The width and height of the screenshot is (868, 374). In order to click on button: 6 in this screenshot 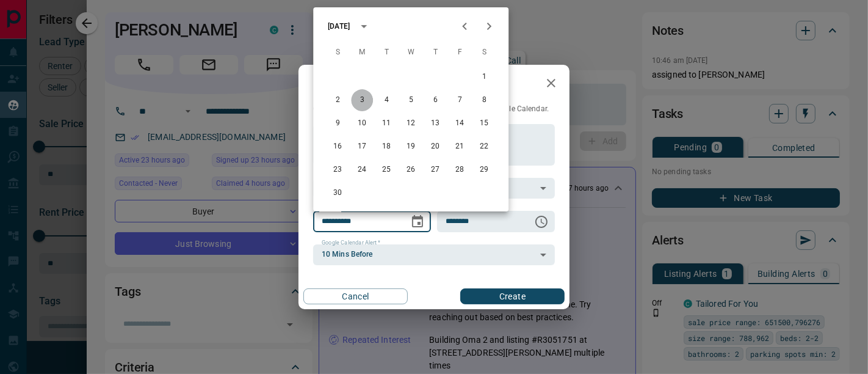, I will do `click(435, 100)`.